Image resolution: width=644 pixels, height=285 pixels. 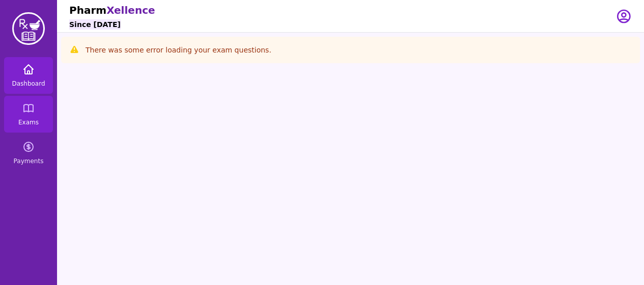 I want to click on p: There was some error loading your exam questions., so click(x=178, y=50).